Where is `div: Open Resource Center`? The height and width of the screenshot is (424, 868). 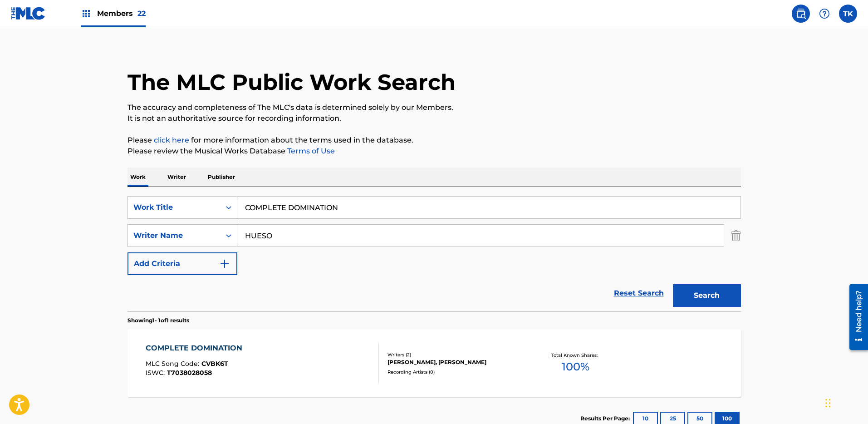
div: Open Resource Center is located at coordinates (16, 36).